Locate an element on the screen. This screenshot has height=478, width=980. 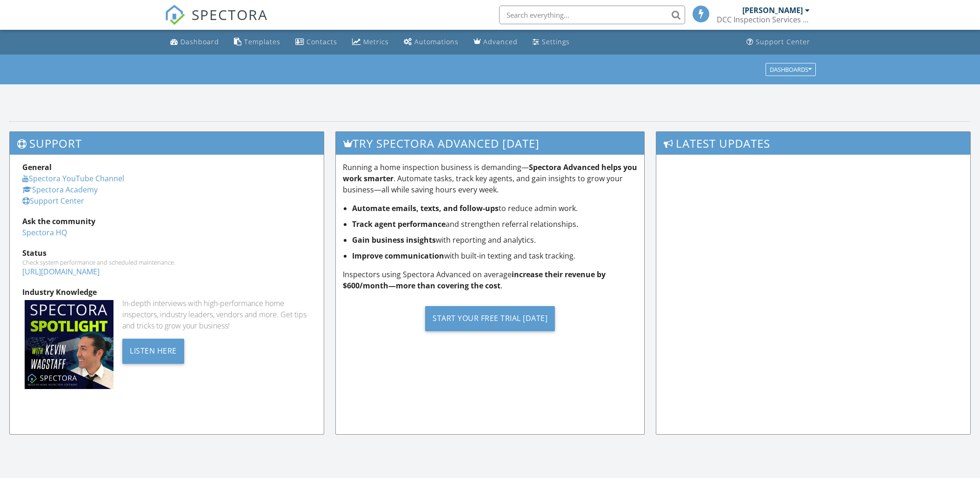
div: Metrics is located at coordinates (376, 41).